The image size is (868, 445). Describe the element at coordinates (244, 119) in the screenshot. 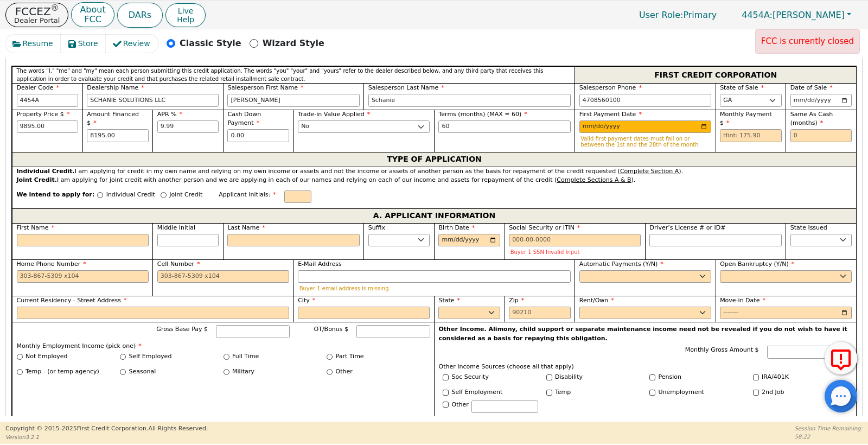

I see `span: Cash Down Payment` at that location.